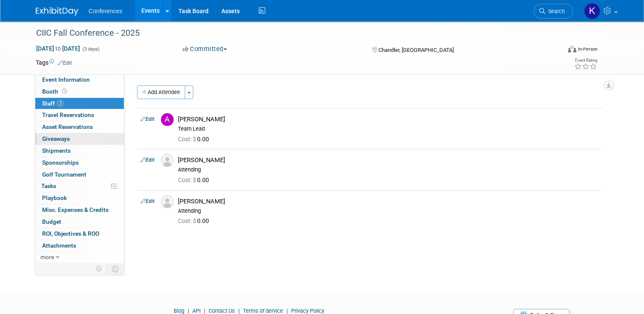 This screenshot has height=314, width=644. What do you see at coordinates (70, 233) in the screenshot?
I see `span: ROI, Objectives & ROO` at bounding box center [70, 233].